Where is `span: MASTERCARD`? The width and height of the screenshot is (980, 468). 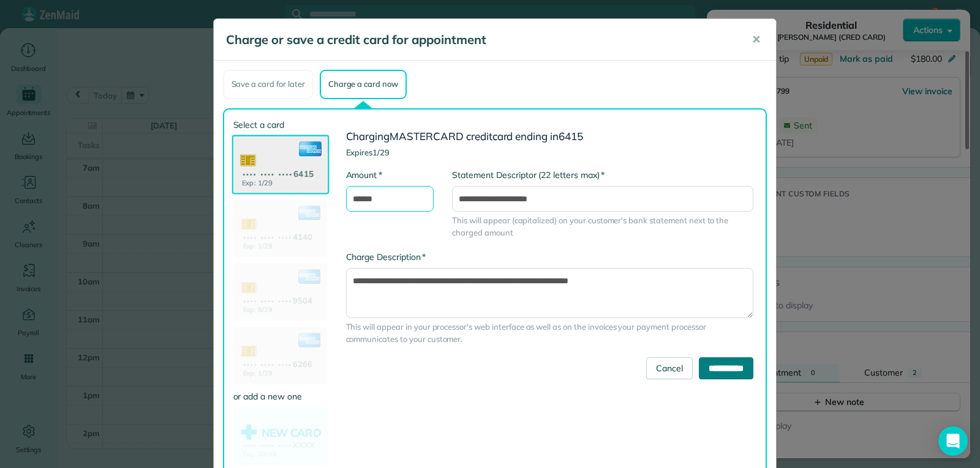 span: MASTERCARD is located at coordinates (427, 136).